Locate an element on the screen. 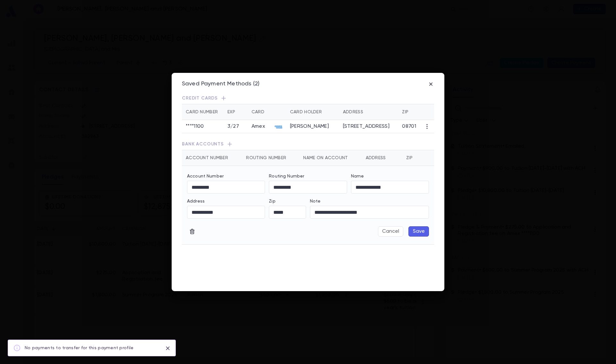 This screenshot has width=616, height=364. div: Saved Payment Methods (2) is located at coordinates (221, 84).